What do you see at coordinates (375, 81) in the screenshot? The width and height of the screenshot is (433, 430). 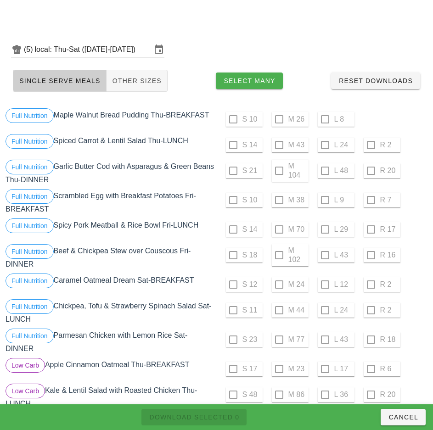 I see `button: Reset Downloads` at bounding box center [375, 81].